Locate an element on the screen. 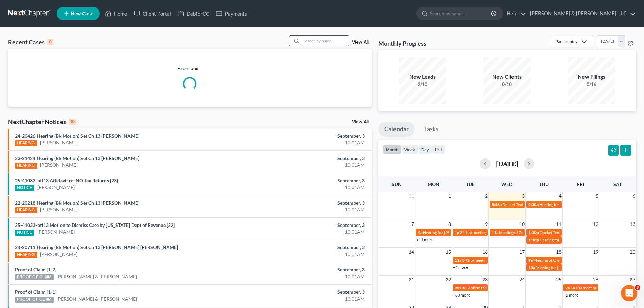 This screenshot has width=644, height=308. span: Fri is located at coordinates (580, 184).